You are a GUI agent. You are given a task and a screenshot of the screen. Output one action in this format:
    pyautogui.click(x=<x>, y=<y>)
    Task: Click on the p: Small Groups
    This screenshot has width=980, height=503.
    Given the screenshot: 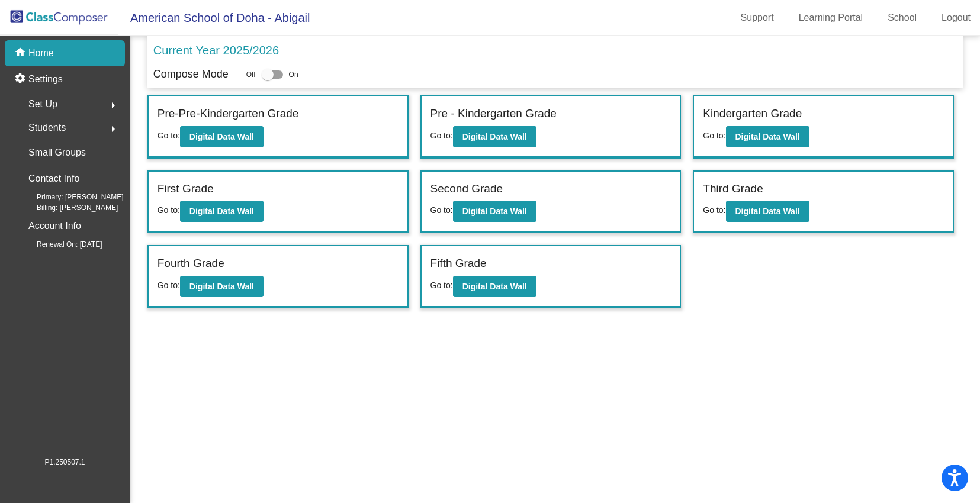 What is the action you would take?
    pyautogui.click(x=57, y=153)
    